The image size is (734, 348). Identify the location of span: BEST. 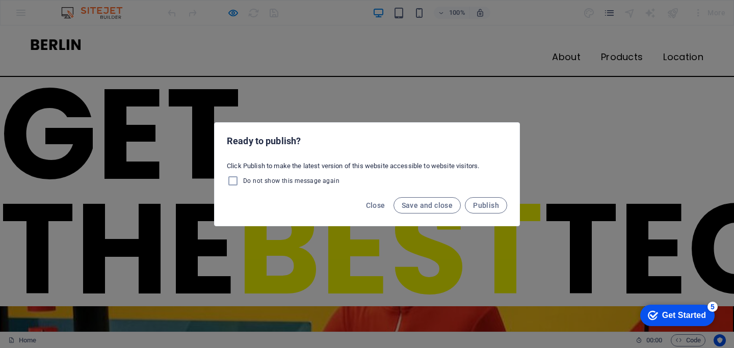
(390, 223).